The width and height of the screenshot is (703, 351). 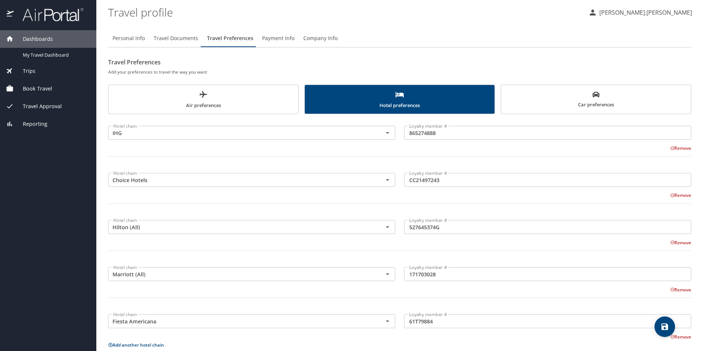 What do you see at coordinates (665, 327) in the screenshot?
I see `button: save` at bounding box center [665, 327].